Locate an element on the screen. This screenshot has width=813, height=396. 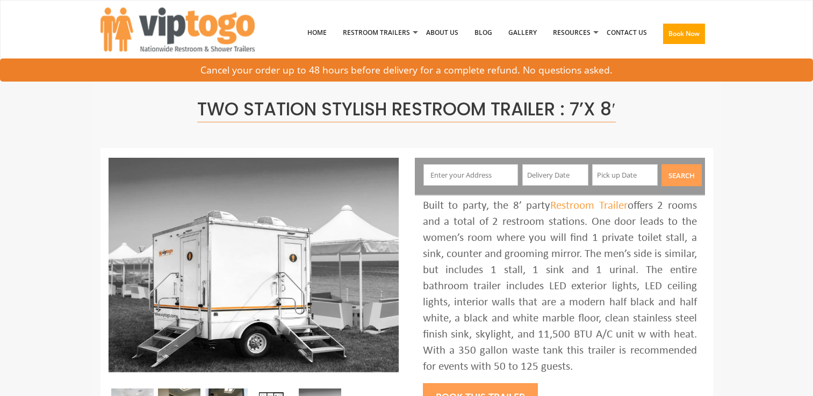
a: Contact Us is located at coordinates (626, 33).